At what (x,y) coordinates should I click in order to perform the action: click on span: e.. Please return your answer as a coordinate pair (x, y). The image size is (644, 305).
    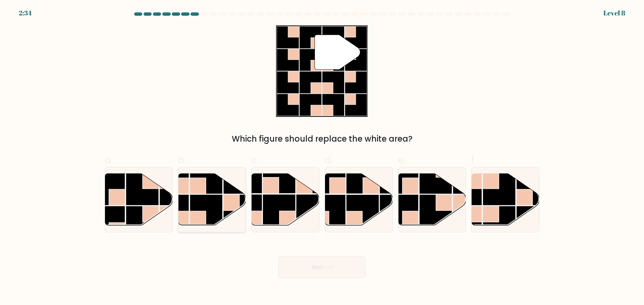
    Looking at the image, I should click on (402, 160).